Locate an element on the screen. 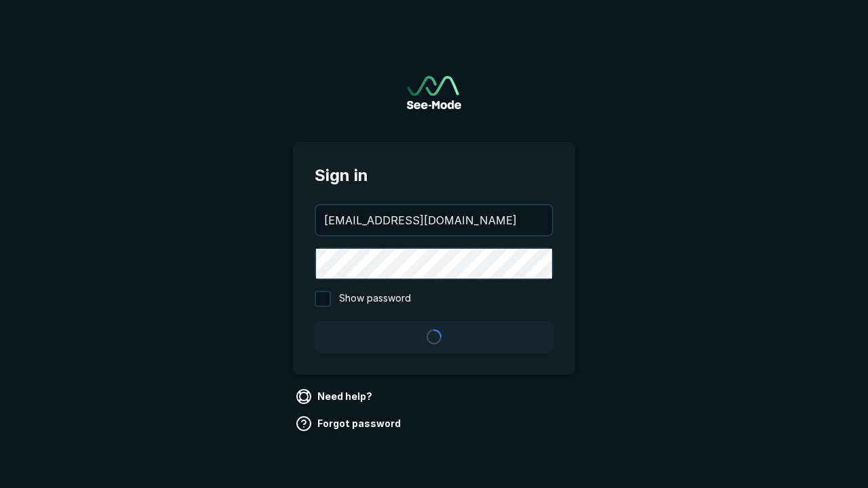 This screenshot has width=868, height=488. a: Forgot password is located at coordinates (349, 424).